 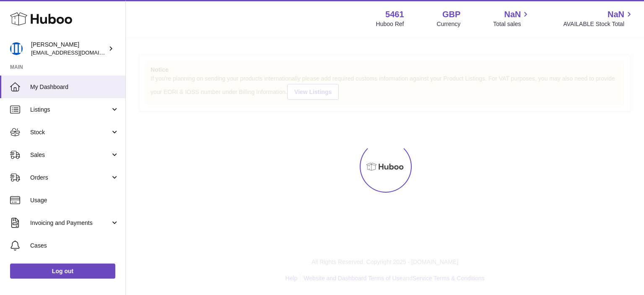 I want to click on span: Listings, so click(x=70, y=110).